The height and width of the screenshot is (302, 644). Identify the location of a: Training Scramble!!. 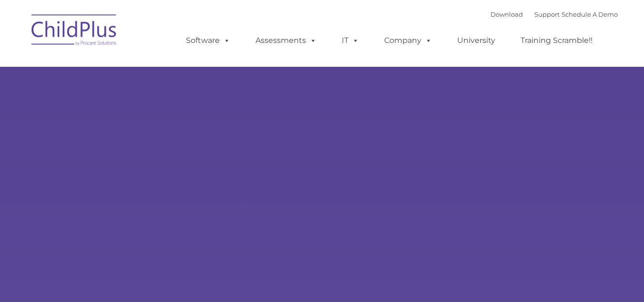
(556, 41).